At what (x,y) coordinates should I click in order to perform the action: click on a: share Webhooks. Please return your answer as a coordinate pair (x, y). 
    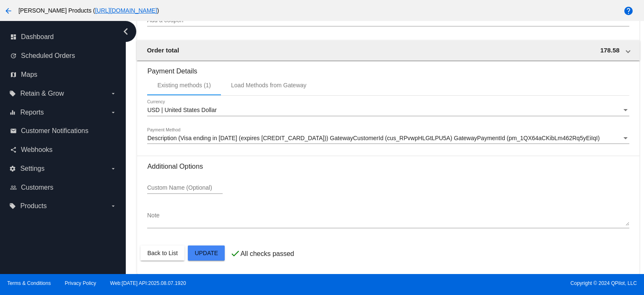
    Looking at the image, I should click on (63, 150).